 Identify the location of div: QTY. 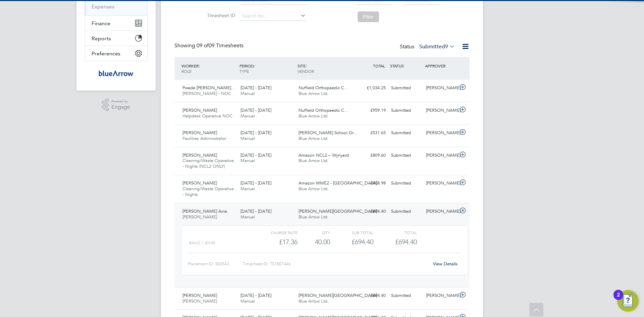
(314, 233).